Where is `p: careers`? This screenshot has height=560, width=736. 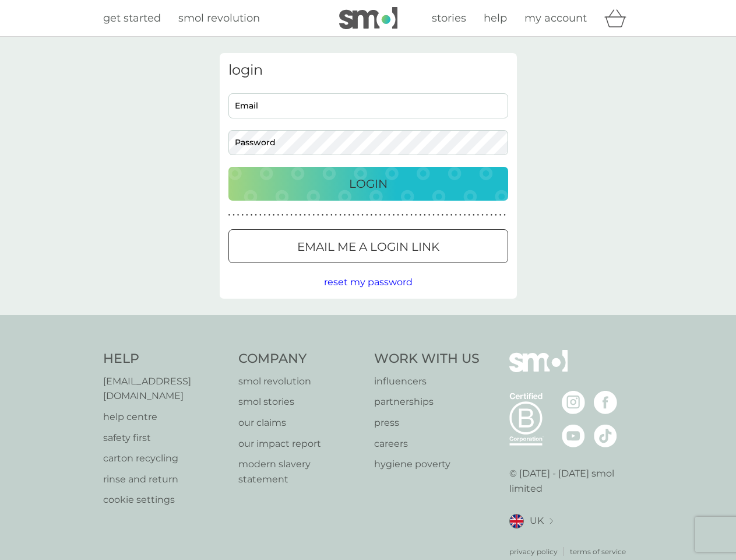
p: careers is located at coordinates (426, 443).